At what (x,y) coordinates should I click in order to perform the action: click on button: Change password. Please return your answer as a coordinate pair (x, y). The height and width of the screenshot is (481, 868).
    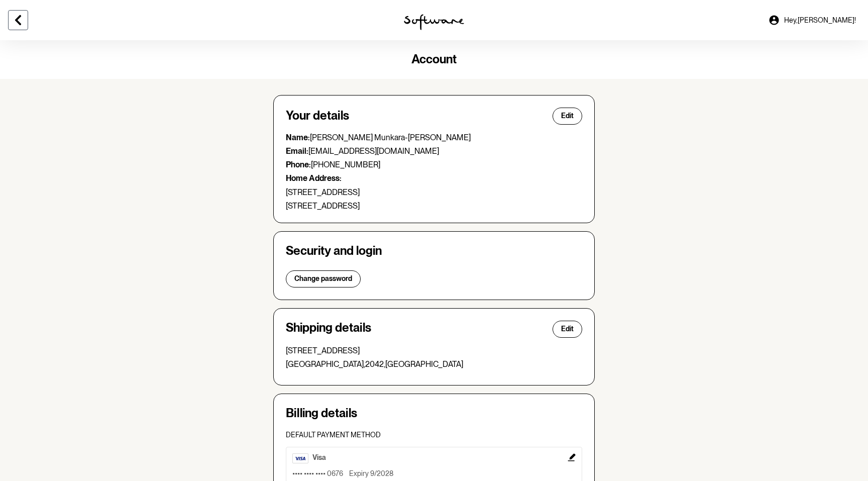
    Looking at the image, I should click on (323, 279).